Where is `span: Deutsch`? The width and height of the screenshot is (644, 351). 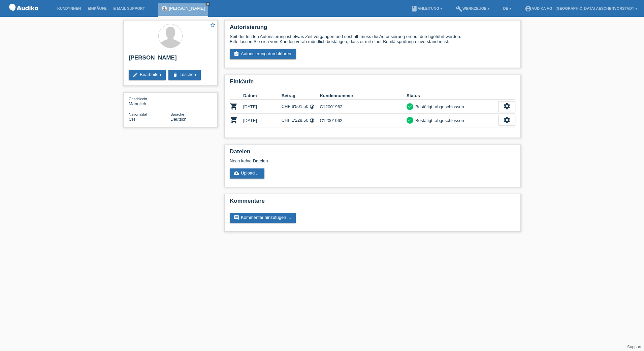 span: Deutsch is located at coordinates (178, 119).